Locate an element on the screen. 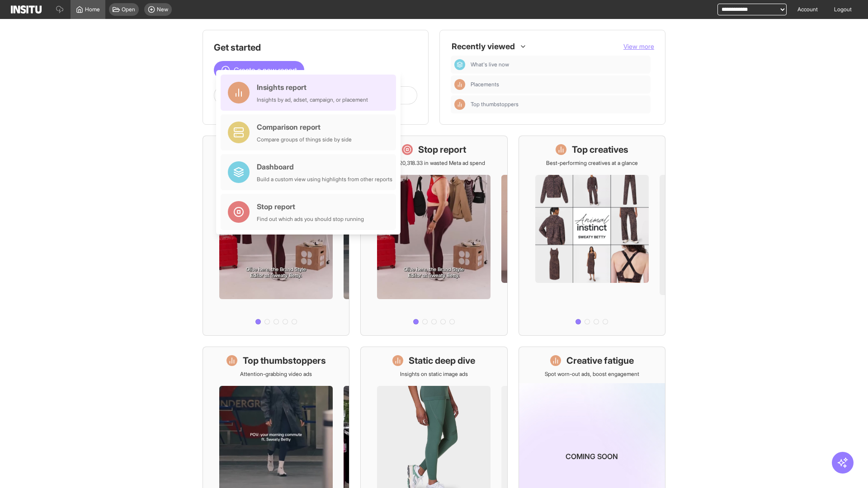 This screenshot has width=868, height=488. h1: Get started is located at coordinates (315, 47).